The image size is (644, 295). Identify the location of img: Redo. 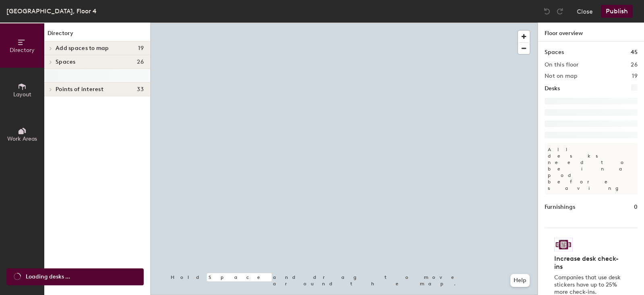
(560, 11).